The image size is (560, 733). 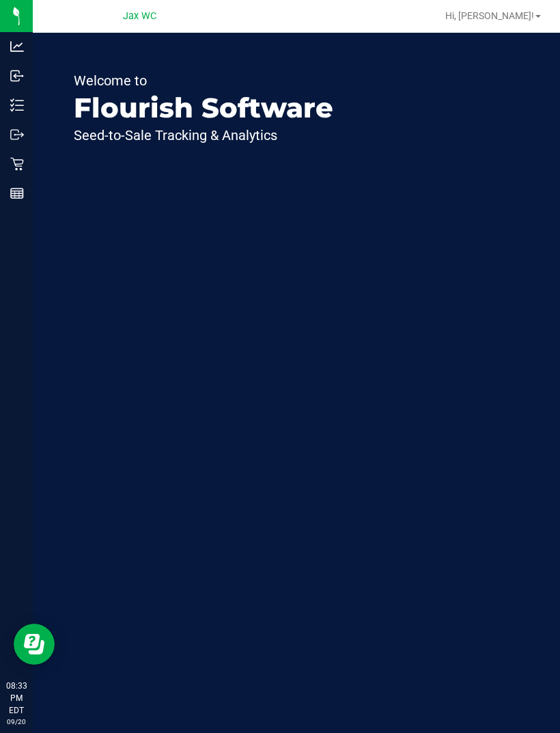 What do you see at coordinates (17, 105) in the screenshot?
I see `inline-svg: Inventory` at bounding box center [17, 105].